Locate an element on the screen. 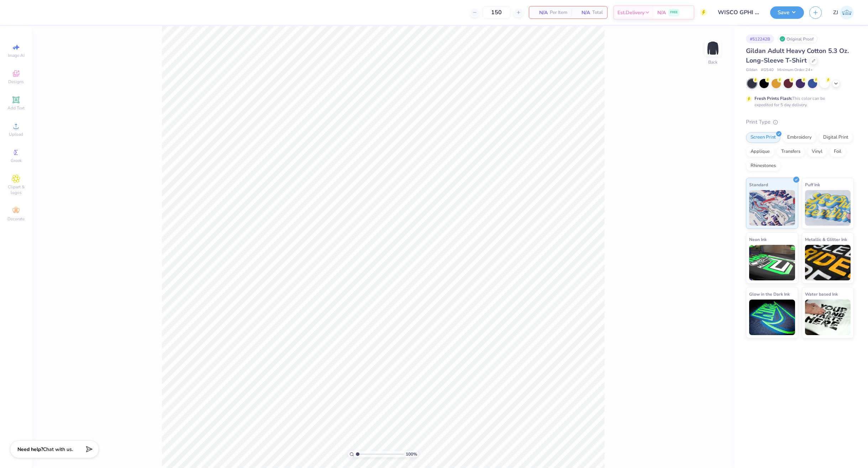  span: Upload is located at coordinates (16, 134).